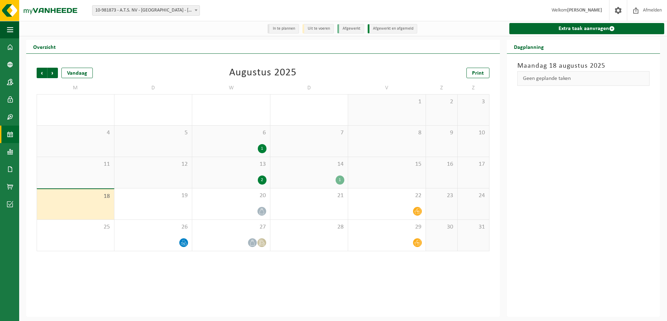  What do you see at coordinates (75, 196) in the screenshot?
I see `span: 18` at bounding box center [75, 196].